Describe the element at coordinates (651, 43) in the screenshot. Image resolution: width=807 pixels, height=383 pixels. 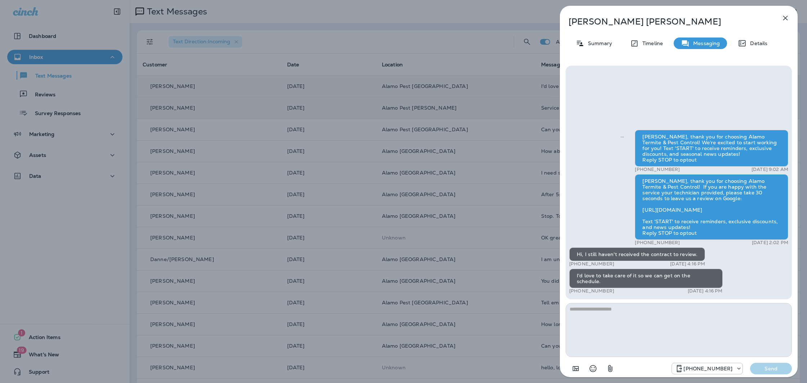
I see `p: Timeline` at that location.